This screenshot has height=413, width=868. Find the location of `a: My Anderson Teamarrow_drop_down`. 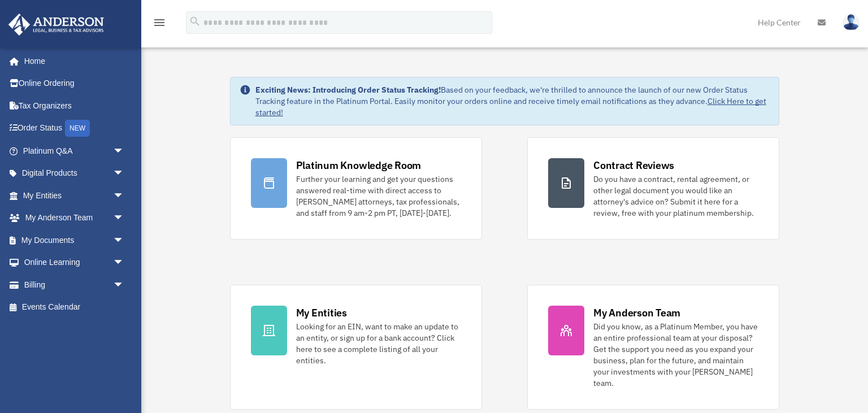

a: My Anderson Teamarrow_drop_down is located at coordinates (75, 218).